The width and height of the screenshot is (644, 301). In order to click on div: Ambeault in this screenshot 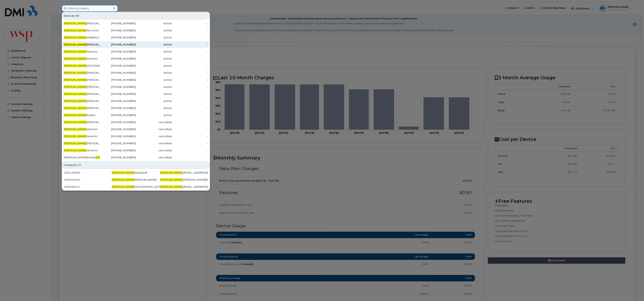, I will do `click(136, 173)`.